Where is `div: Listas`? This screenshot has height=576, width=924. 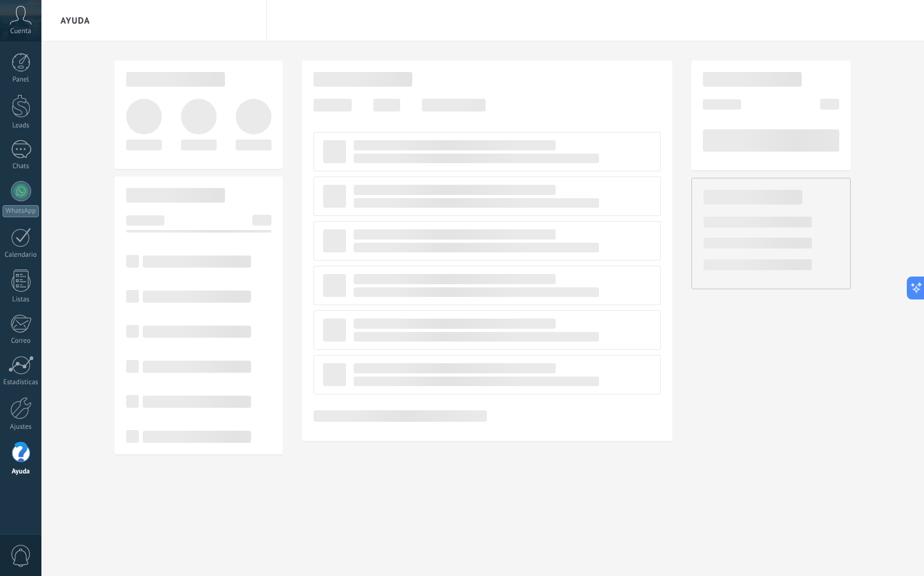
div: Listas is located at coordinates (21, 300).